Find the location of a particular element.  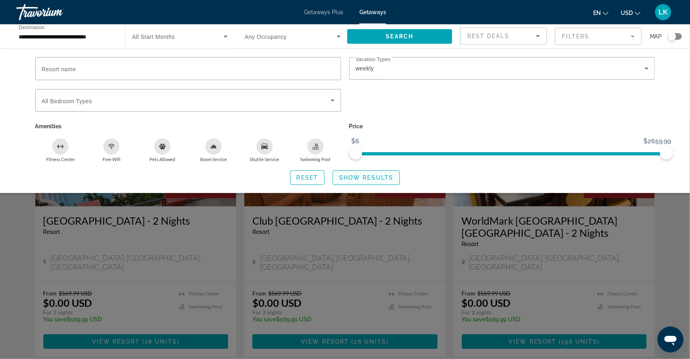

span: Getaways is located at coordinates (373, 12).